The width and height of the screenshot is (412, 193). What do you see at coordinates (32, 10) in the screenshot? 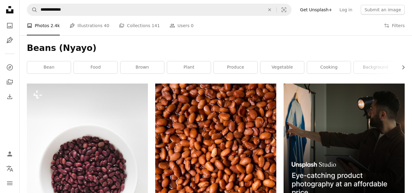
I see `button: Search Unsplash` at bounding box center [32, 10].